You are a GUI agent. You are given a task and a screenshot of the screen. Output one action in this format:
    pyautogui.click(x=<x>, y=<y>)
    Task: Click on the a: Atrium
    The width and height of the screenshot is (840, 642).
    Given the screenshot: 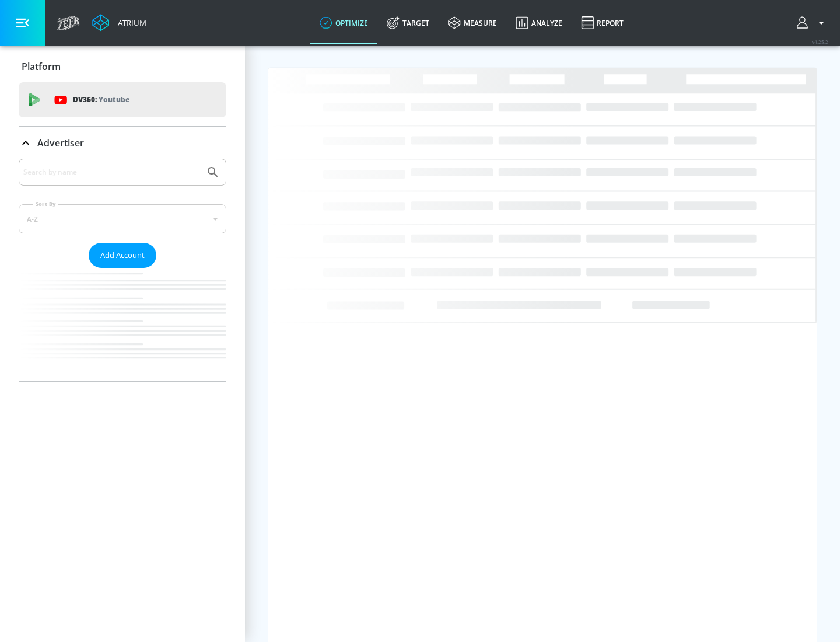 What is the action you would take?
    pyautogui.click(x=119, y=22)
    